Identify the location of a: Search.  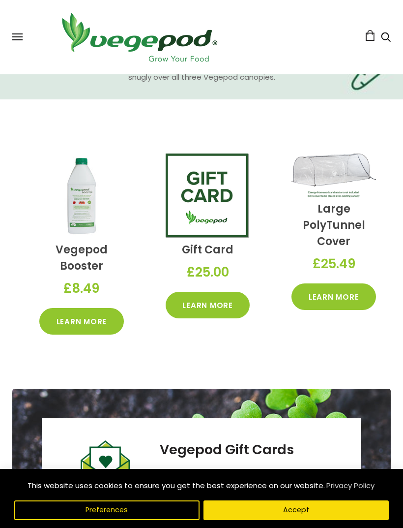
(386, 38).